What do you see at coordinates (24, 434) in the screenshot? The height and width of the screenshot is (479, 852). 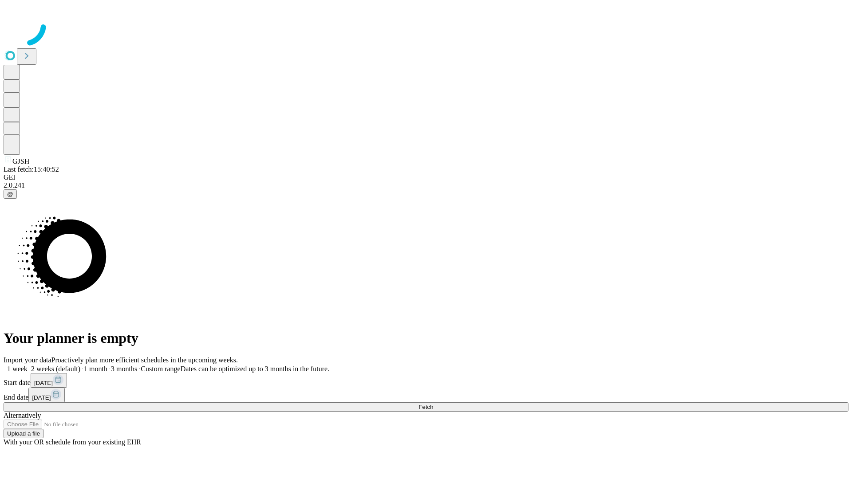 I see `button: Upload a file` at bounding box center [24, 434].